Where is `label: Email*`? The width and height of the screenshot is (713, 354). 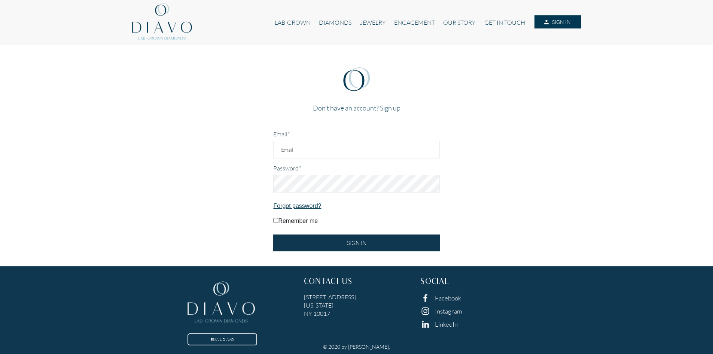 label: Email* is located at coordinates (282, 134).